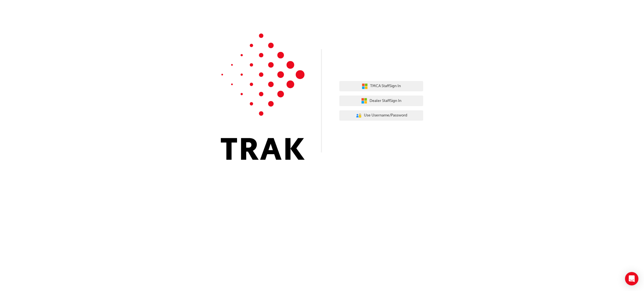 This screenshot has height=291, width=644. Describe the element at coordinates (381, 116) in the screenshot. I see `button: Use Username/Password` at that location.